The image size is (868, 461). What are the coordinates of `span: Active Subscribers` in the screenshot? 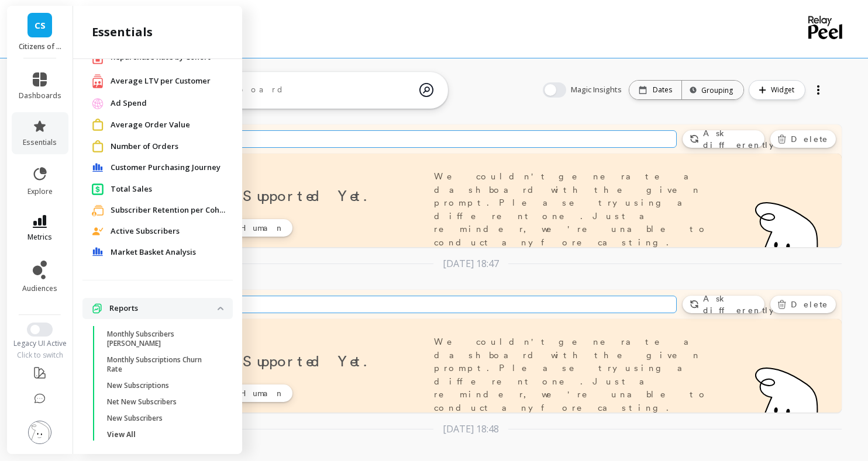 It's located at (145, 231).